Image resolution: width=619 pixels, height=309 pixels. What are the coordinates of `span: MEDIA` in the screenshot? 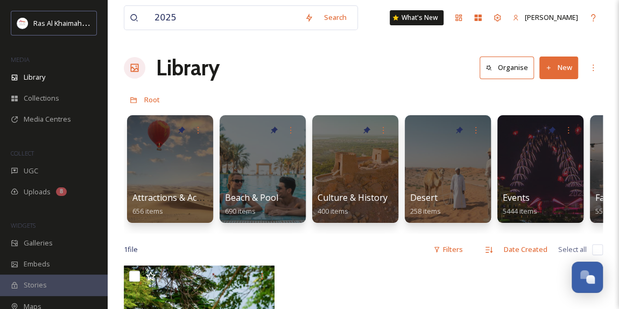 It's located at (20, 59).